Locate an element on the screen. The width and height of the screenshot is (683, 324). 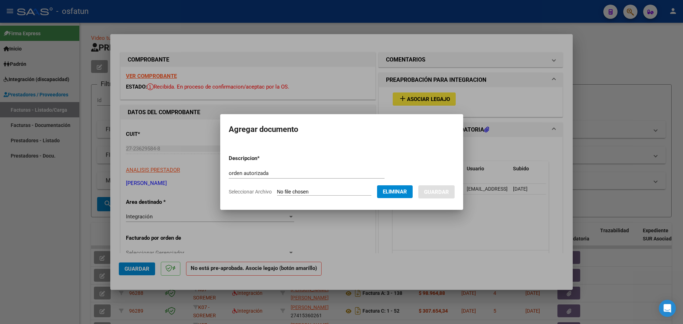
span: Guardar is located at coordinates (437, 192).